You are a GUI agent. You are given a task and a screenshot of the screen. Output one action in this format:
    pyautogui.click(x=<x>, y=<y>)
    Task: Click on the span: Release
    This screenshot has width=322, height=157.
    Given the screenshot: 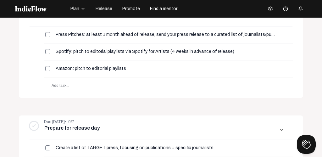 What is the action you would take?
    pyautogui.click(x=104, y=9)
    